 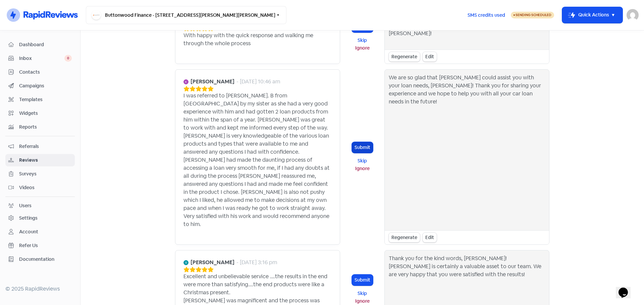 What do you see at coordinates (487, 15) in the screenshot?
I see `span: SMS credits used` at bounding box center [487, 15].